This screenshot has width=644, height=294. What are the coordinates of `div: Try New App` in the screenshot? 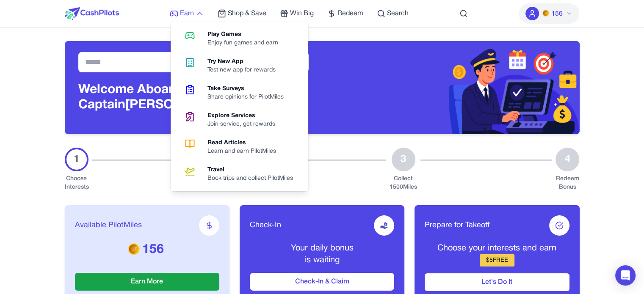 It's located at (245, 62).